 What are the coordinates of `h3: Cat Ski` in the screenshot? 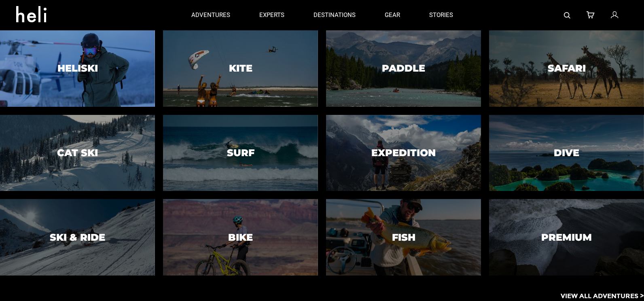 It's located at (77, 153).